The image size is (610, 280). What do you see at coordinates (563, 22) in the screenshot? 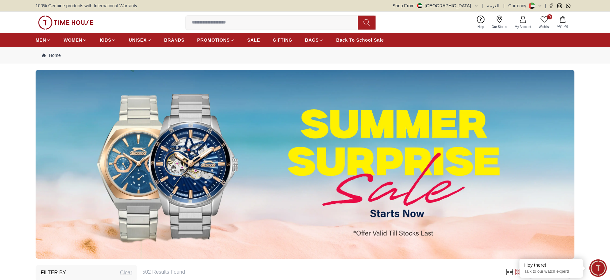
I see `button: My Bag` at bounding box center [563, 22].